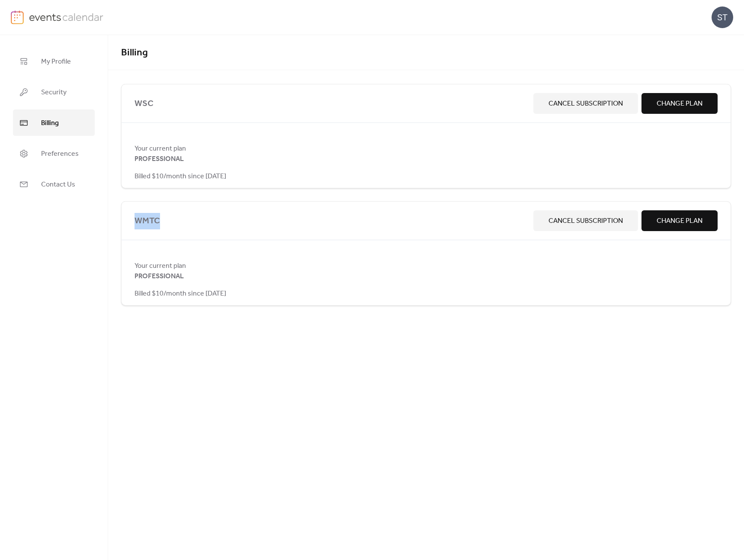  Describe the element at coordinates (66, 16) in the screenshot. I see `img: logo-type` at that location.